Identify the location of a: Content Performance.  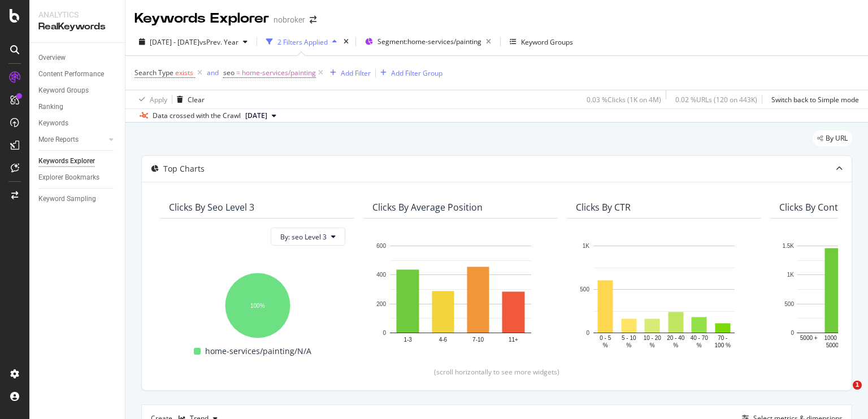
(77, 74).